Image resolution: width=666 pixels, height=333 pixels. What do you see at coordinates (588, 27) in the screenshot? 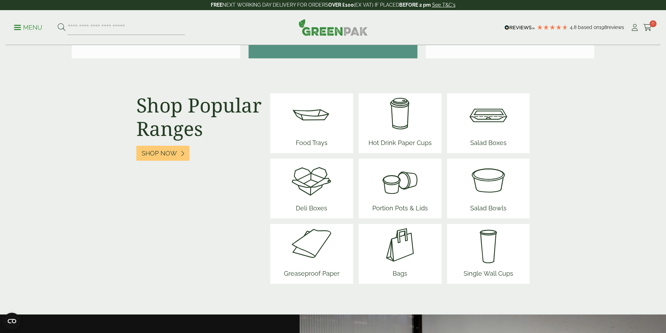
I see `span: Based on` at bounding box center [588, 27].